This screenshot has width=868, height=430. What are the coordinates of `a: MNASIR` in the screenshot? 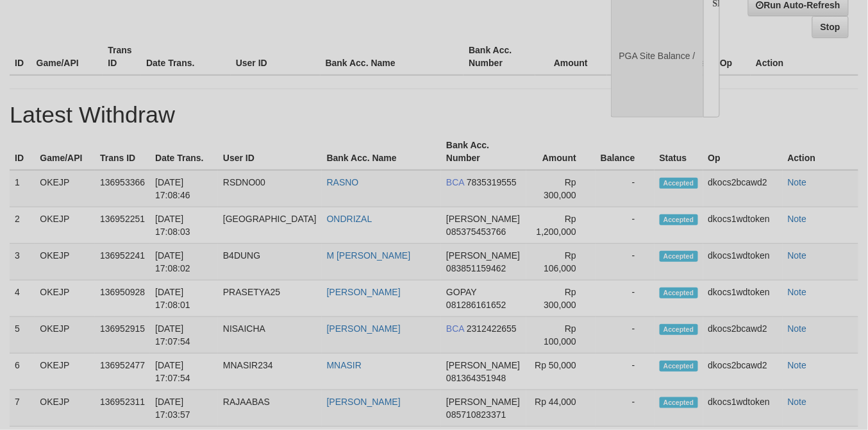 It's located at (345, 365).